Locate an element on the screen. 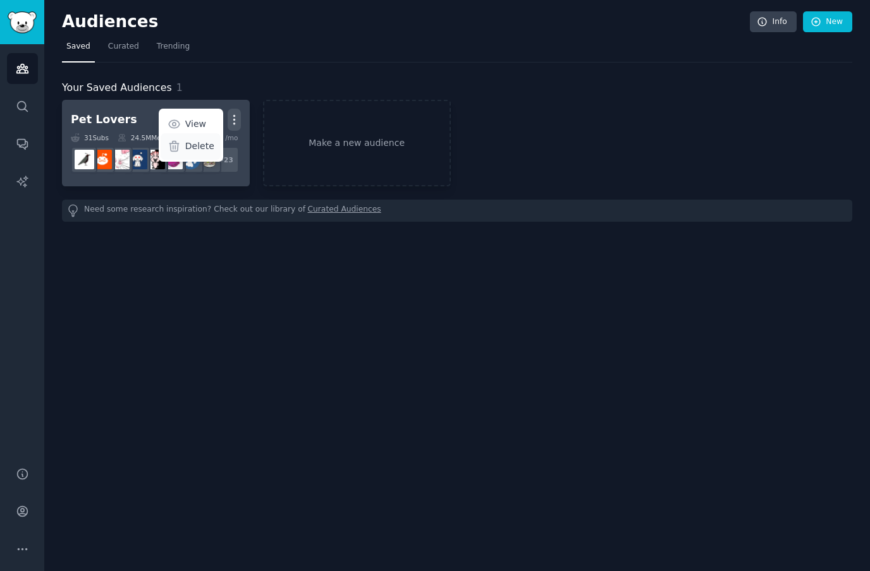  span: Saved is located at coordinates (78, 47).